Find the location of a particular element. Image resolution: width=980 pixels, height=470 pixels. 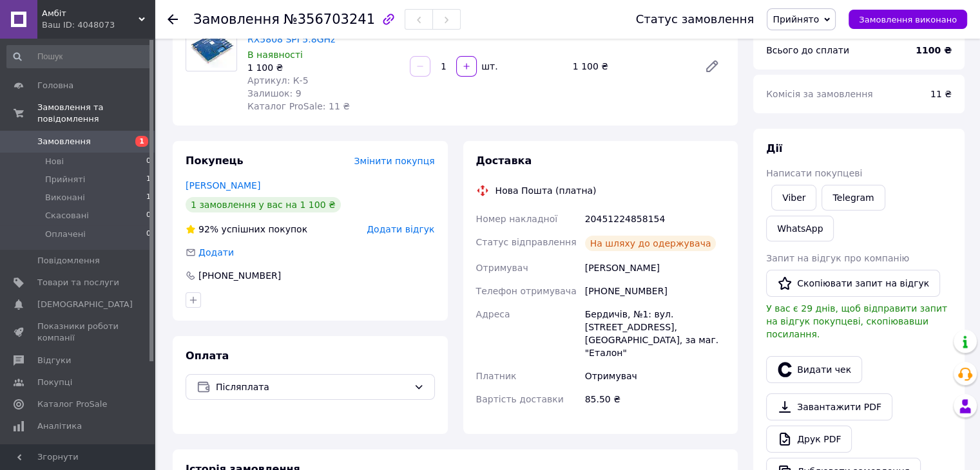

span: Скасовані is located at coordinates (67, 216).